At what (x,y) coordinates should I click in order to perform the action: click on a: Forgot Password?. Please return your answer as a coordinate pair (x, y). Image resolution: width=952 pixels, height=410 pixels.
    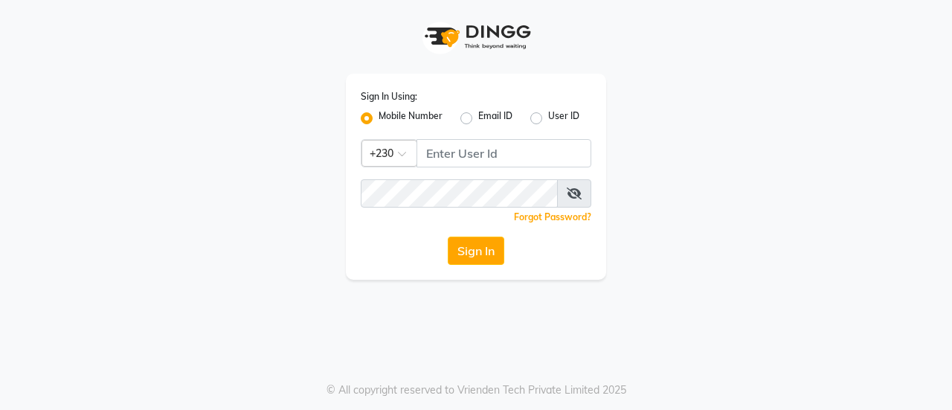
    Looking at the image, I should click on (552, 216).